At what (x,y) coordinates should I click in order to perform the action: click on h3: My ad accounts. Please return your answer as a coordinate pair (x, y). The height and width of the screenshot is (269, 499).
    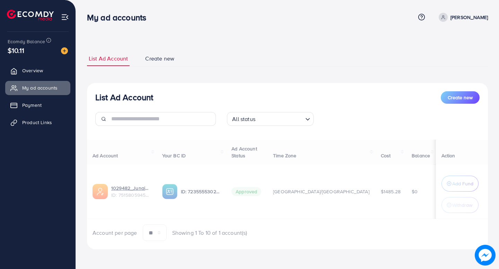
    Looking at the image, I should click on (119, 17).